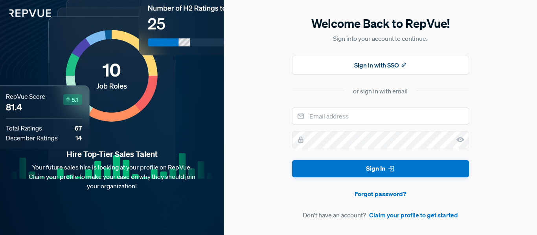 This screenshot has width=537, height=235. What do you see at coordinates (380, 169) in the screenshot?
I see `button: Sign In` at bounding box center [380, 169].